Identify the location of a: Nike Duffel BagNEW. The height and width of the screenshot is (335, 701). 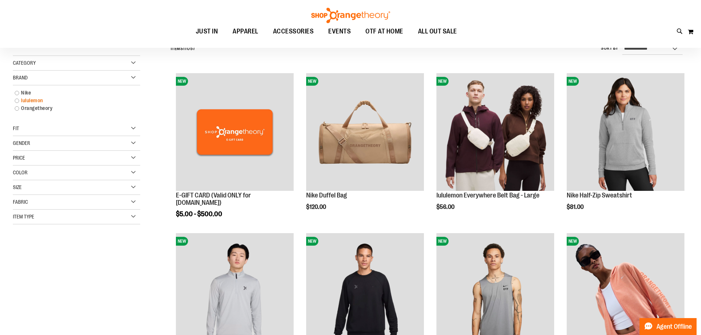
(365, 132).